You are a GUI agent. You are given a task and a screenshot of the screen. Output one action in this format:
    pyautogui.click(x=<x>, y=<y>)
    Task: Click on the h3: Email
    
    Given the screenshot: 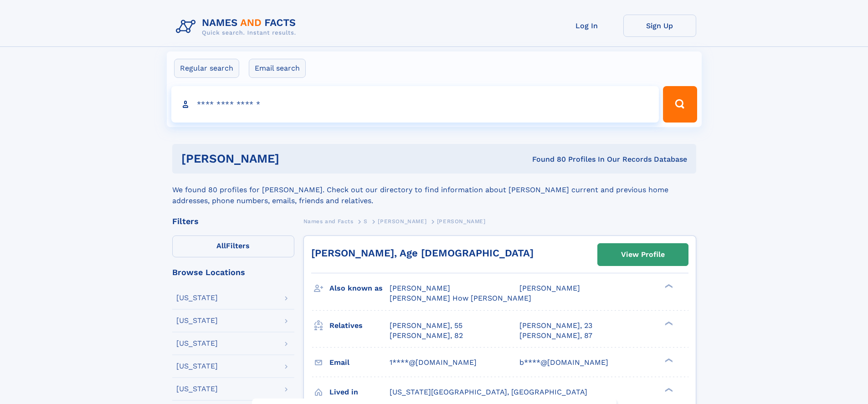 What is the action you would take?
    pyautogui.click(x=360, y=363)
    